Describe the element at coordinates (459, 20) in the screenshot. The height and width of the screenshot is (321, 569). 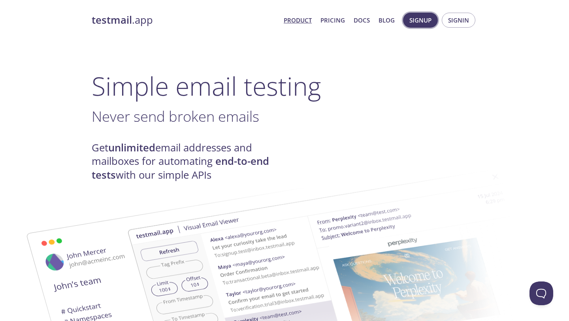
I see `button: Signin` at that location.